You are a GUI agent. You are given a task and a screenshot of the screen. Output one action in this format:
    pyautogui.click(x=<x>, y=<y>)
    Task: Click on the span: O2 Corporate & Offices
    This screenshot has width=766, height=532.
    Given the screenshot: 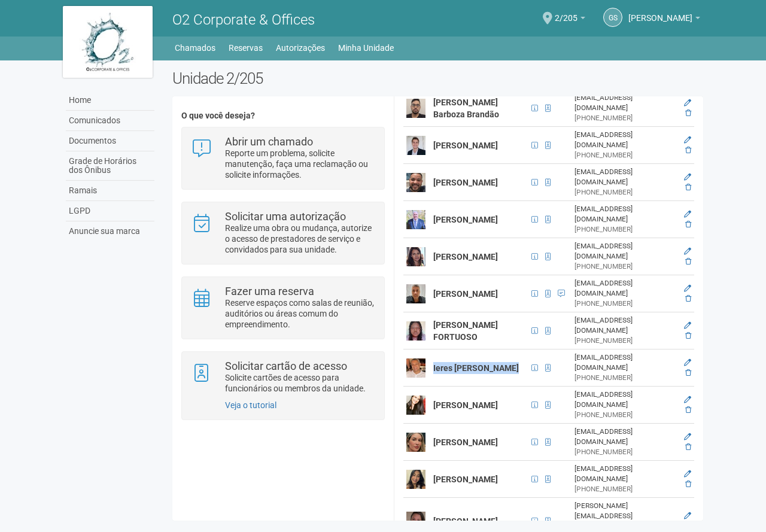 What is the action you would take?
    pyautogui.click(x=243, y=20)
    